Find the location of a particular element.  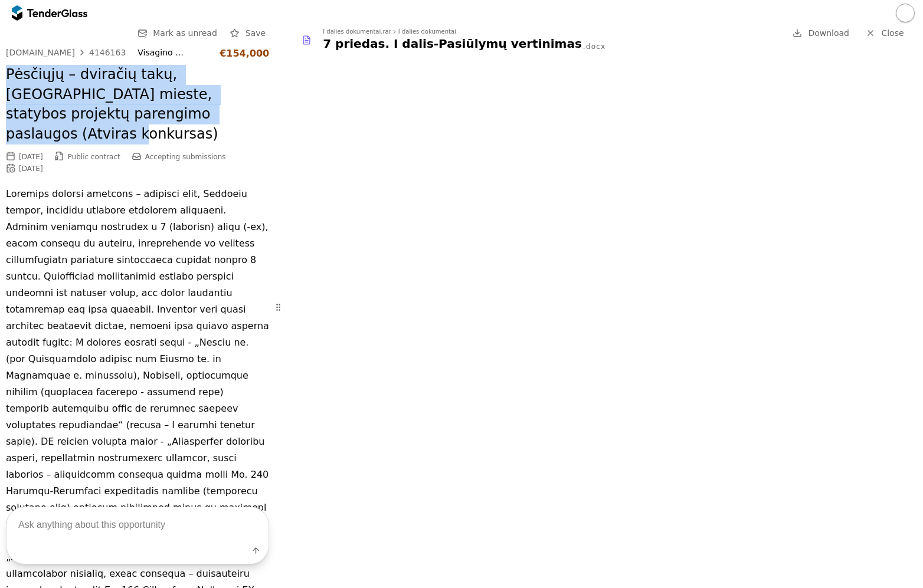

div: Visagino savivaldybės administracija is located at coordinates (172, 52).